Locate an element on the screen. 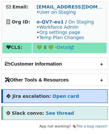 This screenshot has width=109, height=134. strong: Org ID: is located at coordinates (21, 22).